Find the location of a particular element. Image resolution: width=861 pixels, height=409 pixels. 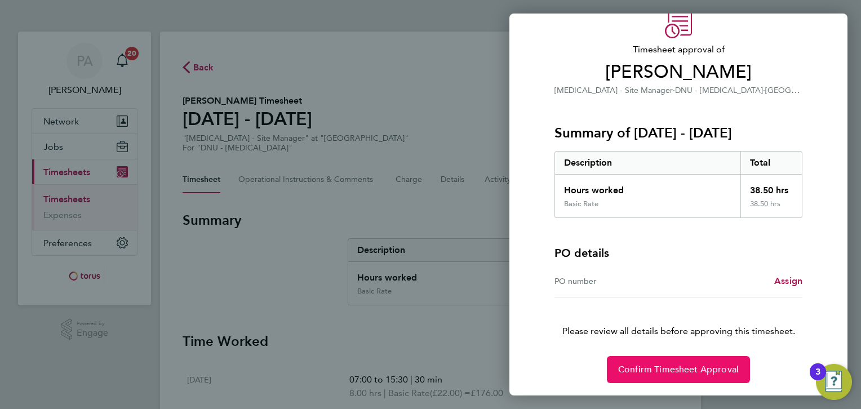

span: Assign is located at coordinates (788, 280).